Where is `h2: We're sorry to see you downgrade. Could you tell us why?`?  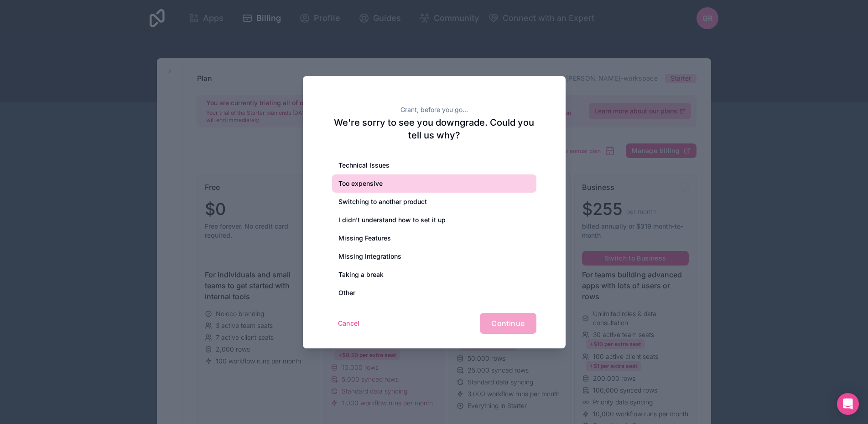
h2: We're sorry to see you downgrade. Could you tell us why? is located at coordinates (434, 129).